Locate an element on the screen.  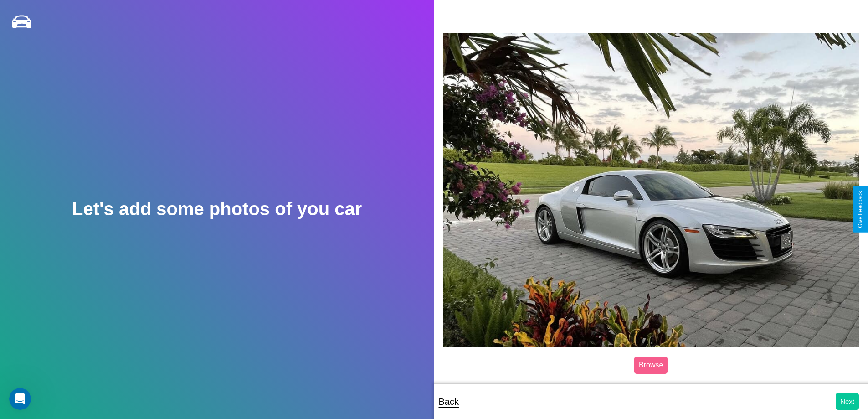
button: Next is located at coordinates (847, 401).